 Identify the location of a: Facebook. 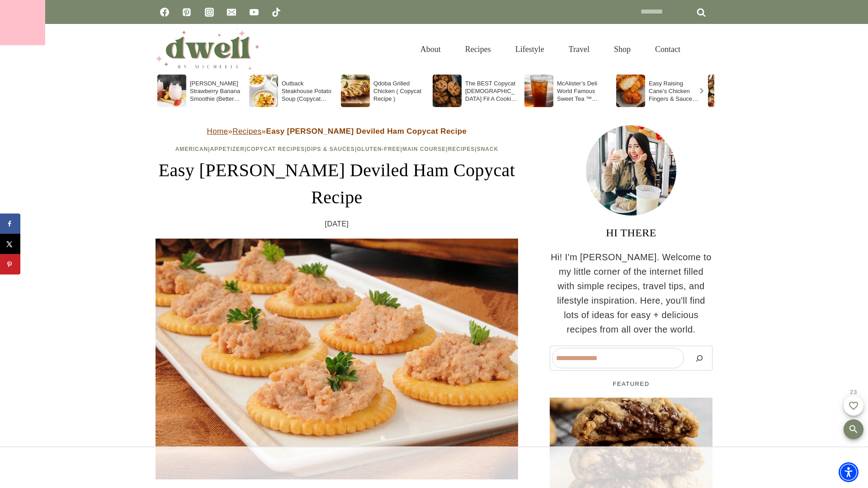
(165, 12).